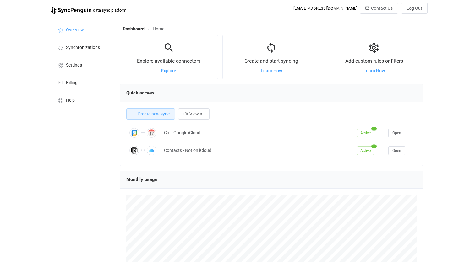  I want to click on span: Contact Us, so click(382, 8).